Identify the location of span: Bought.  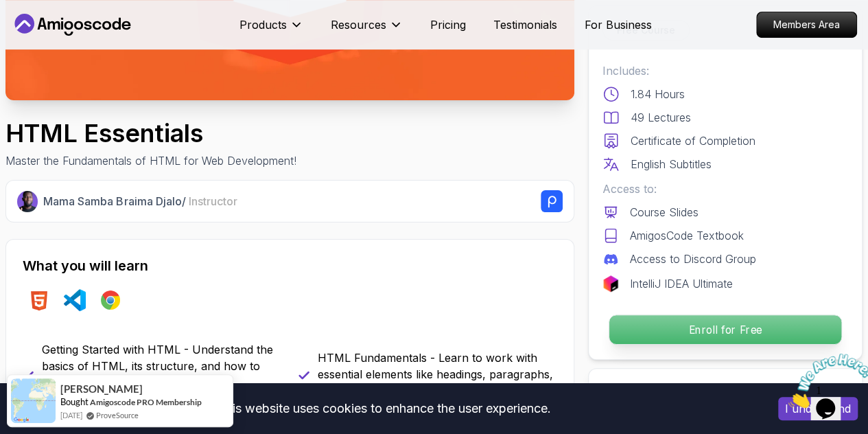
(74, 402).